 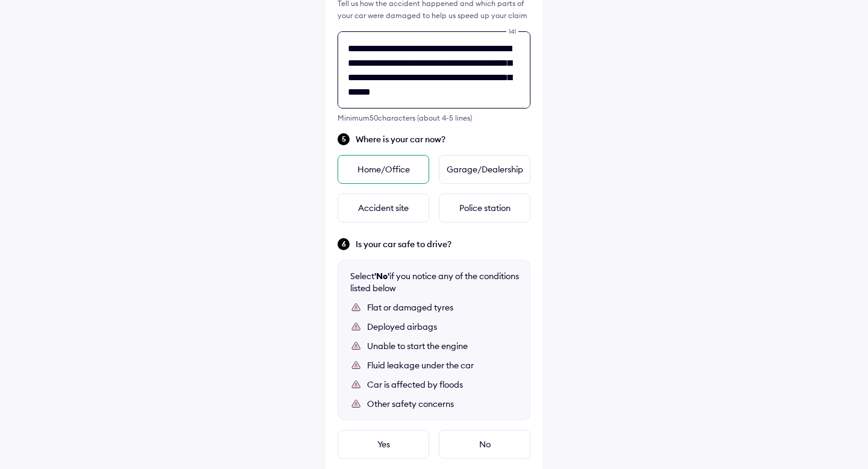 What do you see at coordinates (443, 366) in the screenshot?
I see `div: Fluid leakage under the car` at bounding box center [443, 366].